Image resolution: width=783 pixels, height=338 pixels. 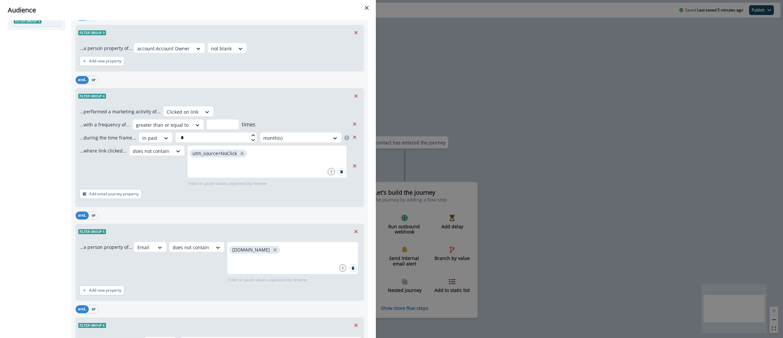 What do you see at coordinates (120, 111) in the screenshot?
I see `p: ...performed a marketing activity of...` at bounding box center [120, 111].